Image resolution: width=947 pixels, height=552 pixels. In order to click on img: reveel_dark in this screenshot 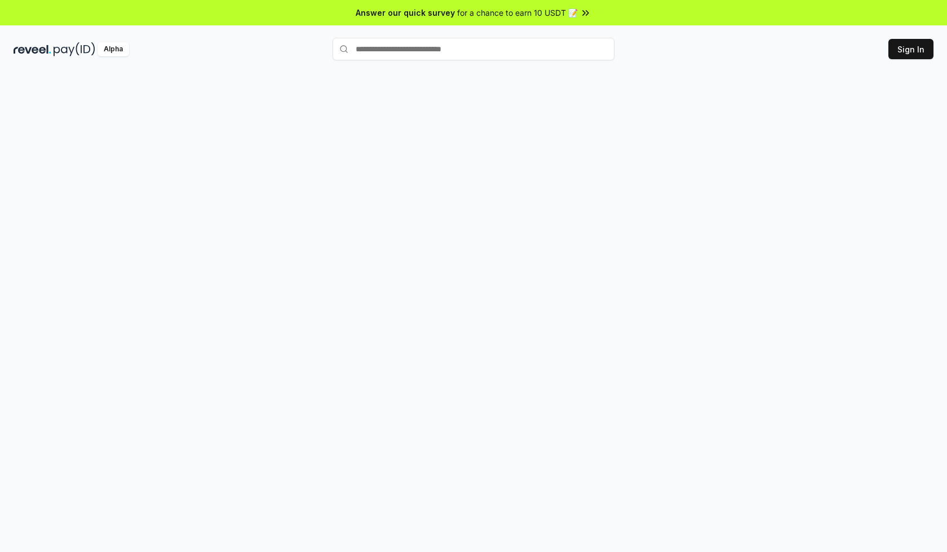, I will do `click(32, 49)`.